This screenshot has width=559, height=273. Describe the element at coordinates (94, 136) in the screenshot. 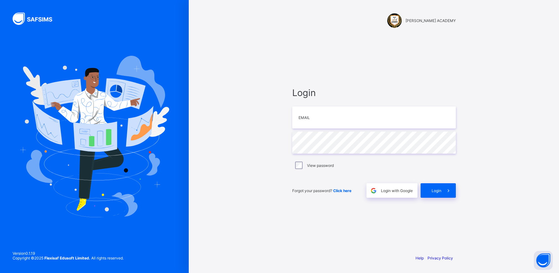

I see `img: Hero Image` at that location.